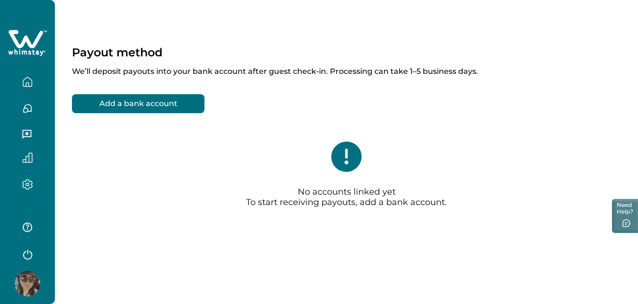 Image resolution: width=638 pixels, height=304 pixels. What do you see at coordinates (117, 52) in the screenshot?
I see `p: Payout method` at bounding box center [117, 52].